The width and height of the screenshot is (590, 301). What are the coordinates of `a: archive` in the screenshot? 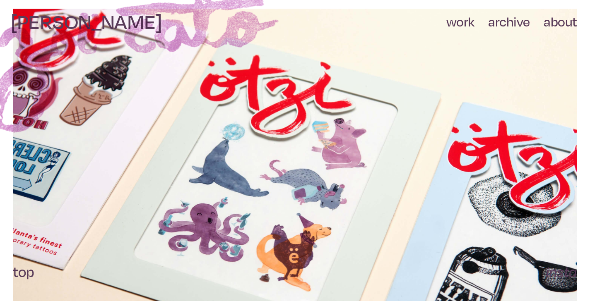 It's located at (509, 22).